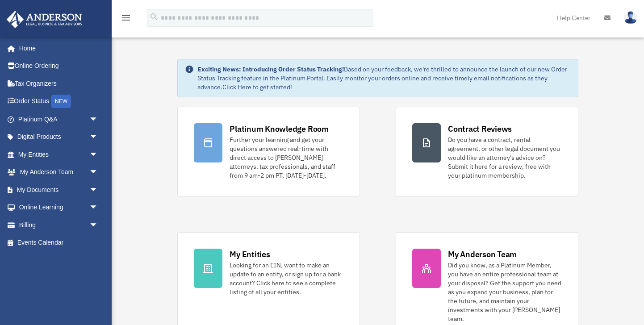  What do you see at coordinates (482, 254) in the screenshot?
I see `div: My Anderson Team` at bounding box center [482, 254].